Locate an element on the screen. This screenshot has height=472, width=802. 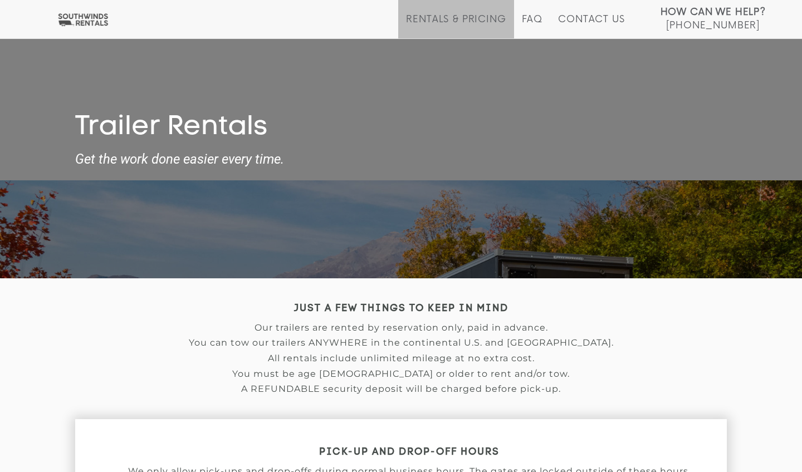
a: Rentals & Pricing is located at coordinates (456, 26).